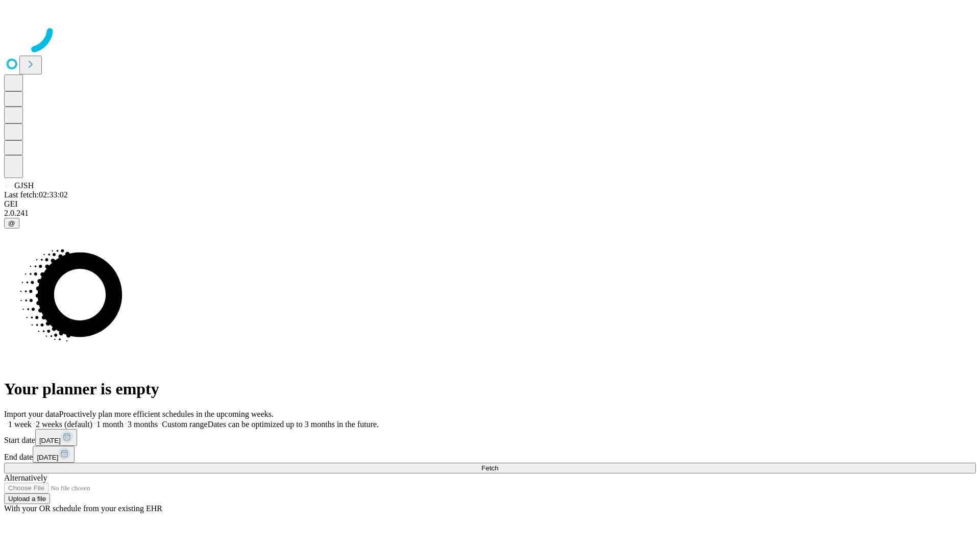 This screenshot has width=980, height=551. What do you see at coordinates (166, 414) in the screenshot?
I see `span: Proactively plan more efficient schedules in the upcoming weeks.` at bounding box center [166, 414].